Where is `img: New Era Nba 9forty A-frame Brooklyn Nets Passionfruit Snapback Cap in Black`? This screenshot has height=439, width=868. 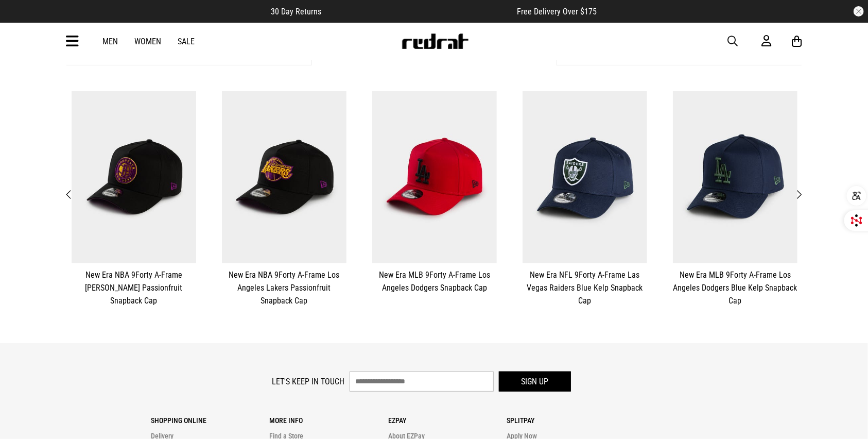
img: New Era Nba 9forty A-frame Brooklyn Nets Passionfruit Snapback Cap in Black is located at coordinates (134, 177).